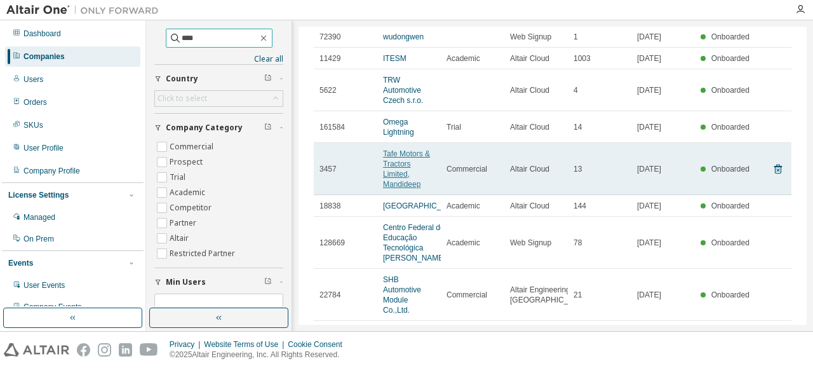  What do you see at coordinates (20, 263) in the screenshot?
I see `div: Events` at bounding box center [20, 263].